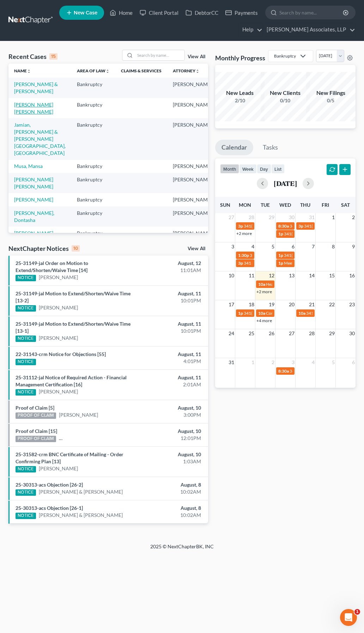 Image resolution: width=364 pixels, height=633 pixels. Describe the element at coordinates (23, 70) in the screenshot. I see `a: Nameunfold_more` at that location.